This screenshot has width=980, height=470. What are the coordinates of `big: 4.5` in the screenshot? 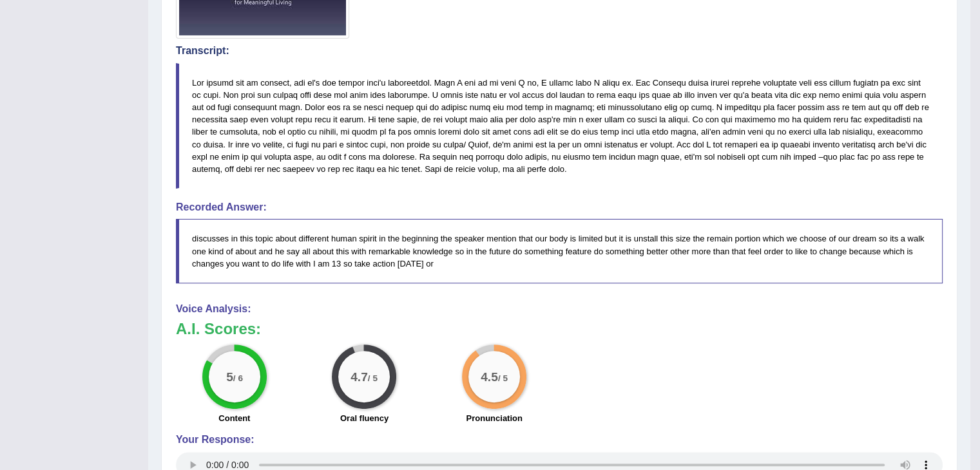 It's located at (490, 377).